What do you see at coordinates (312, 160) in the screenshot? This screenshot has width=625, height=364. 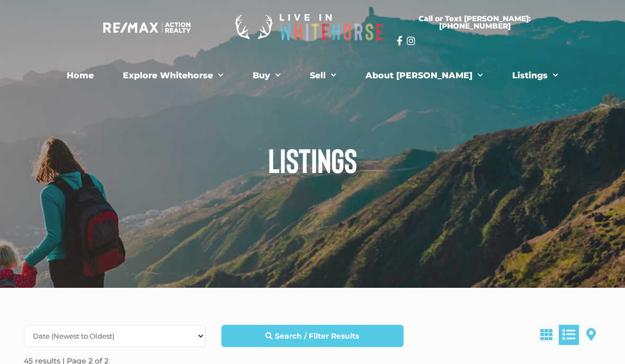 I see `h1: Listings` at bounding box center [312, 160].